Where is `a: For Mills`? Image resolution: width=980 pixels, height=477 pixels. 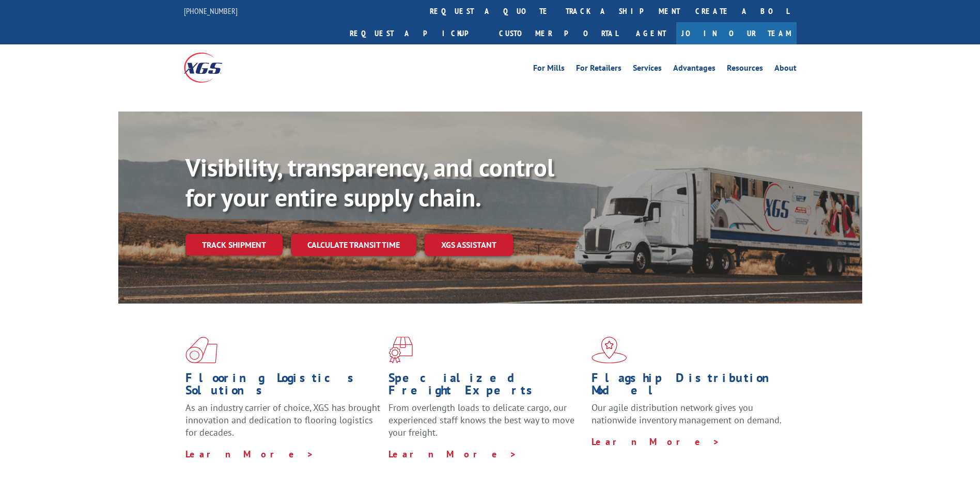
a: For Mills is located at coordinates (549, 70).